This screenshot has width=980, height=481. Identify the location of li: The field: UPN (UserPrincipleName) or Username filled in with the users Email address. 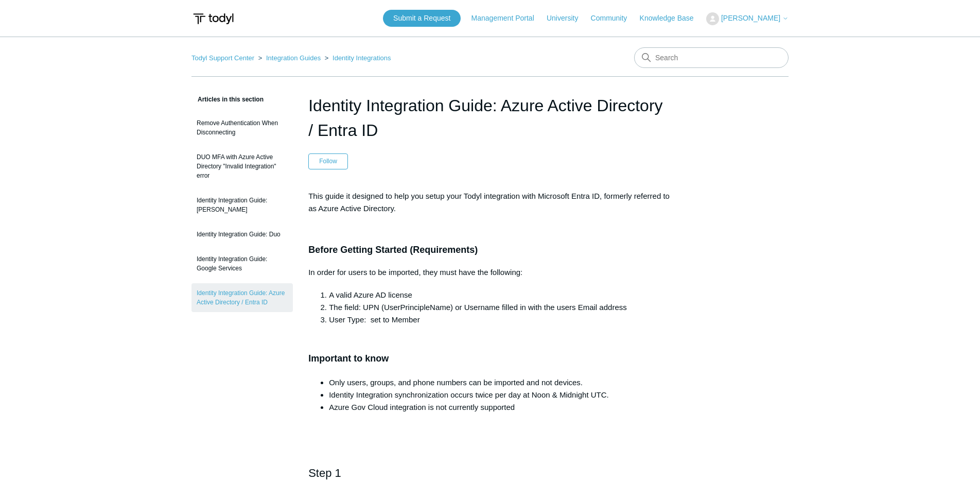
(501, 308).